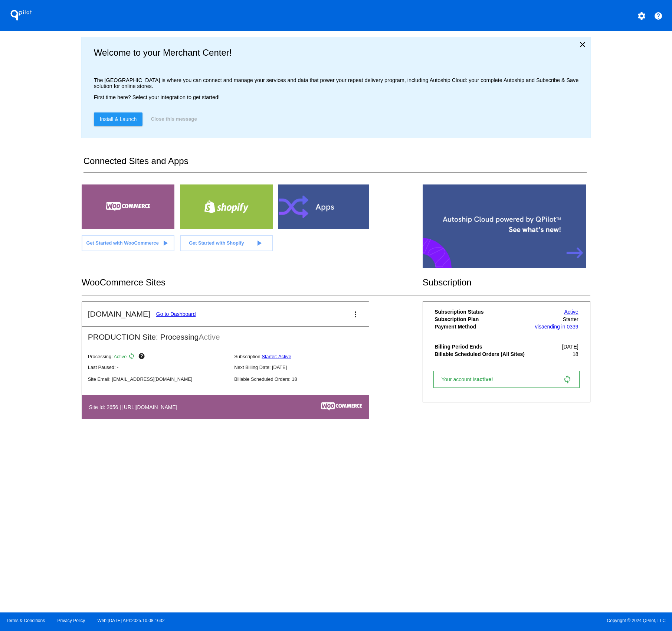 This screenshot has height=631, width=672. Describe the element at coordinates (506, 282) in the screenshot. I see `h2: Subscription` at that location.